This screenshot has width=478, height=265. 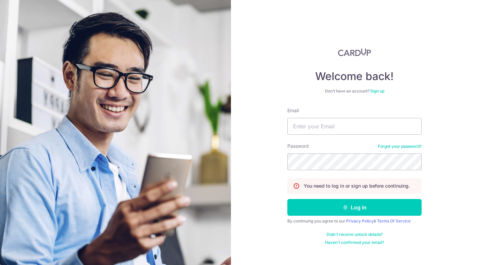 What do you see at coordinates (354, 235) in the screenshot?
I see `a: Didn't receive unlock details?` at bounding box center [354, 235].